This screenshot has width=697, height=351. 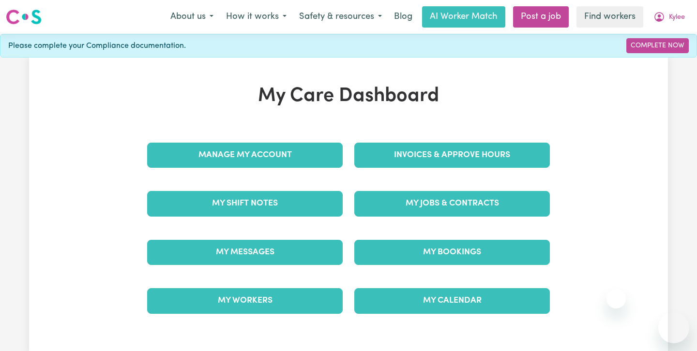 What do you see at coordinates (657, 45) in the screenshot?
I see `a: Complete Now` at bounding box center [657, 45].